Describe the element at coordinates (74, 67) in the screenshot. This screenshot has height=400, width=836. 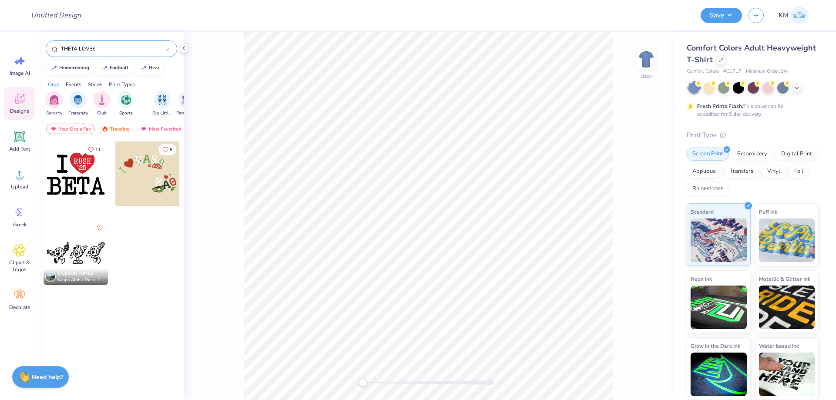
I see `div: homecoming` at that location.